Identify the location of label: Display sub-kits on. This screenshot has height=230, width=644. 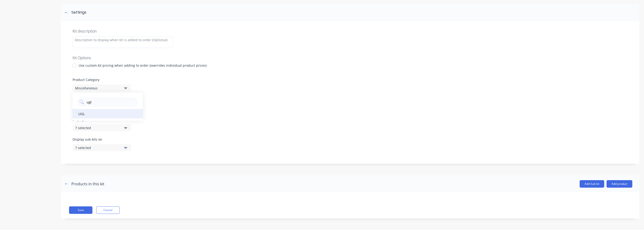
(102, 139).